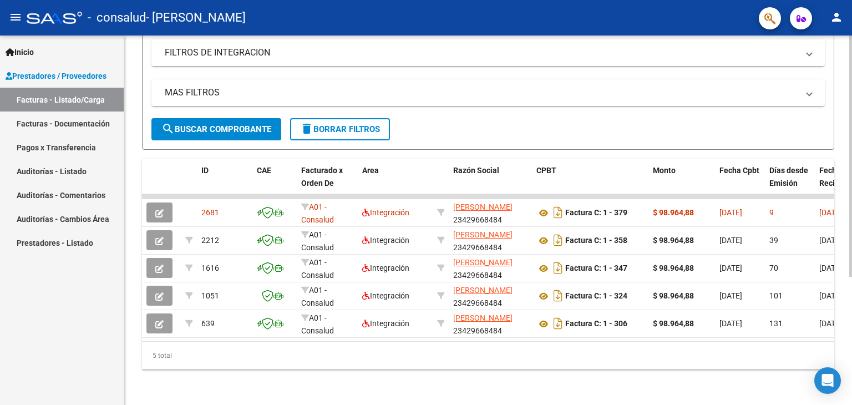  What do you see at coordinates (208, 324) in the screenshot?
I see `span: 639` at bounding box center [208, 324].